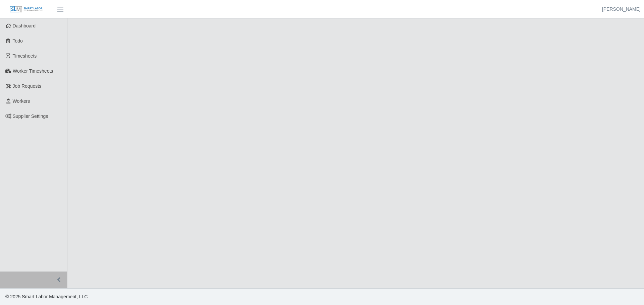  Describe the element at coordinates (27, 86) in the screenshot. I see `span: Job Requests` at that location.